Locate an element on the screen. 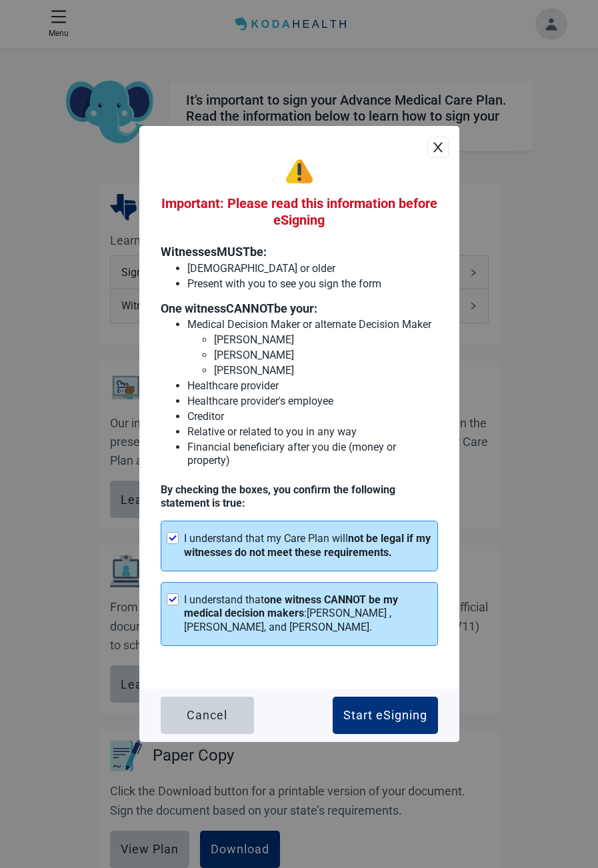 This screenshot has height=868, width=598. text: One witness is located at coordinates (193, 308).